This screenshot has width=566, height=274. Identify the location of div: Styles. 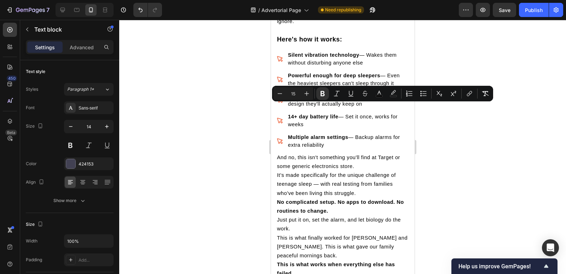
(32, 89).